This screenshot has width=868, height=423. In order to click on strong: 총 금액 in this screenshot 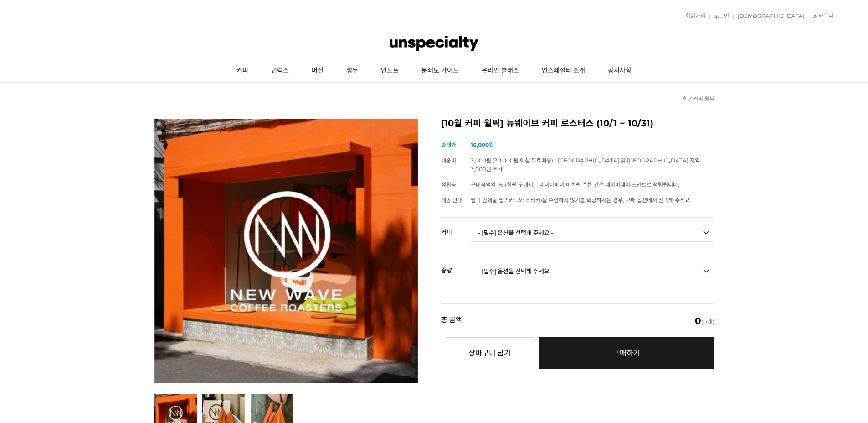, I will do `click(451, 321)`.